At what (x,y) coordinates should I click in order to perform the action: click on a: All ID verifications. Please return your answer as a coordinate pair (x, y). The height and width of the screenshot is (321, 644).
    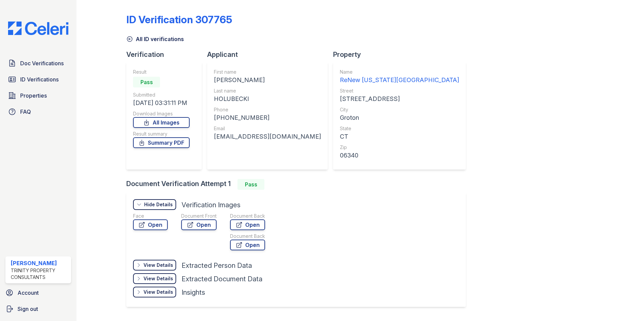
    Looking at the image, I should click on (155, 39).